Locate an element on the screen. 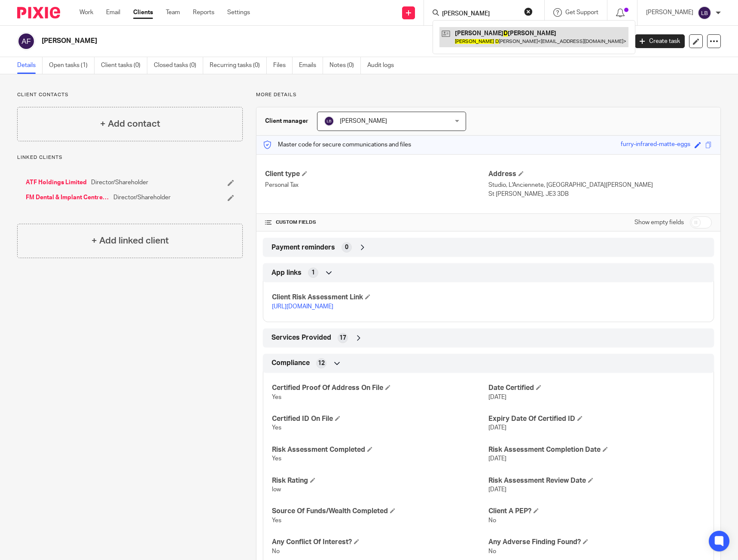  h4: Risk Assessment Completed is located at coordinates (380, 450).